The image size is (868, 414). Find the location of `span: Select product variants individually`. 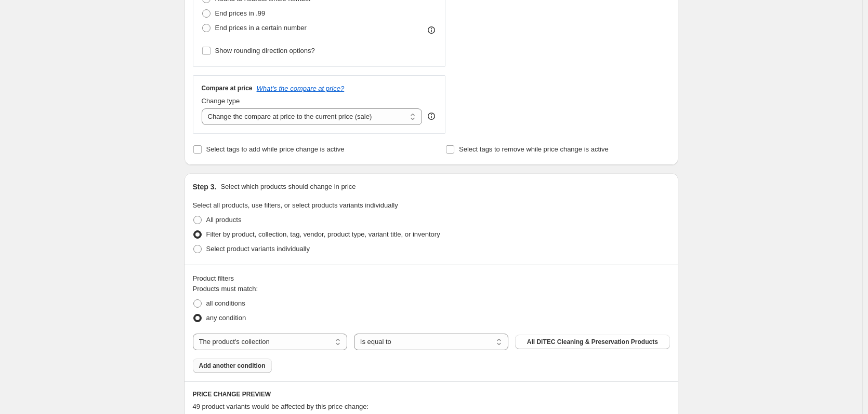

span: Select product variants individually is located at coordinates (257, 249).